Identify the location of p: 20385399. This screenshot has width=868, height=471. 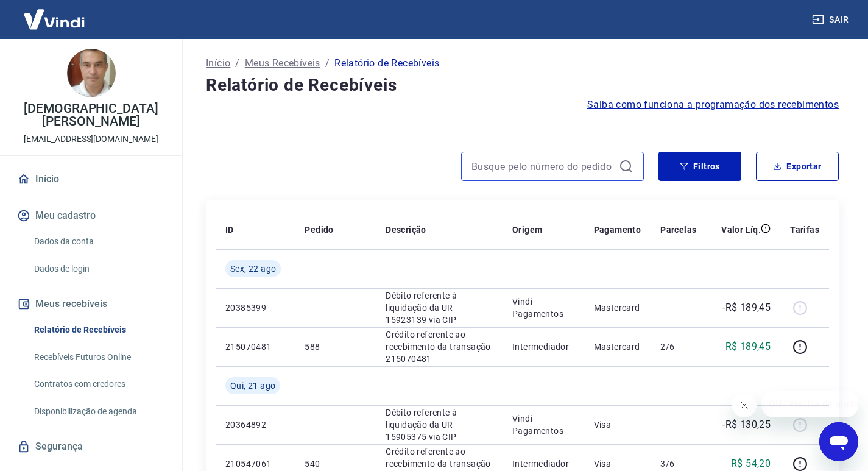
(255, 308).